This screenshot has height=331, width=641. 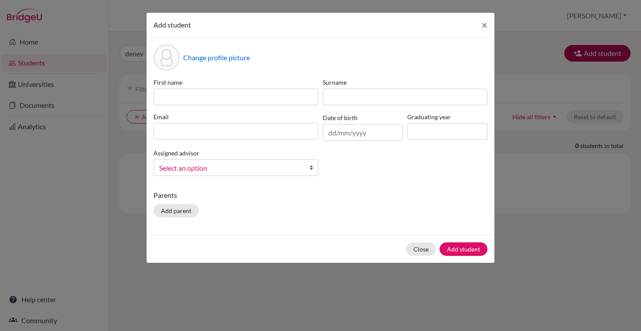 What do you see at coordinates (448, 117) in the screenshot?
I see `label: Graduating year` at bounding box center [448, 117].